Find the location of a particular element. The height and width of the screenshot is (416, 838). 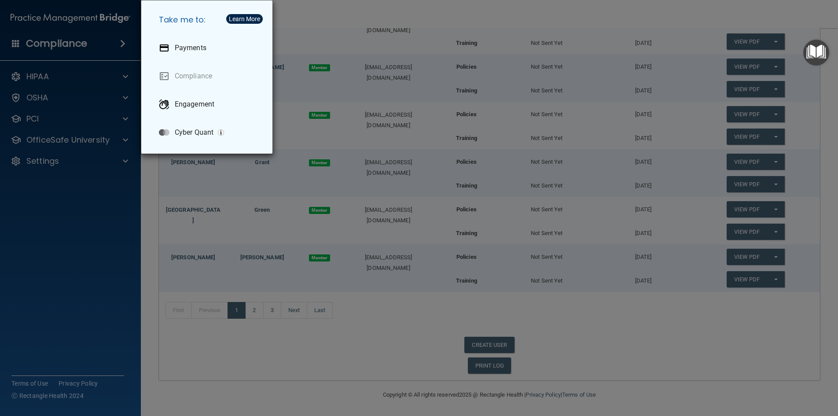

a: Payments is located at coordinates (209, 48).